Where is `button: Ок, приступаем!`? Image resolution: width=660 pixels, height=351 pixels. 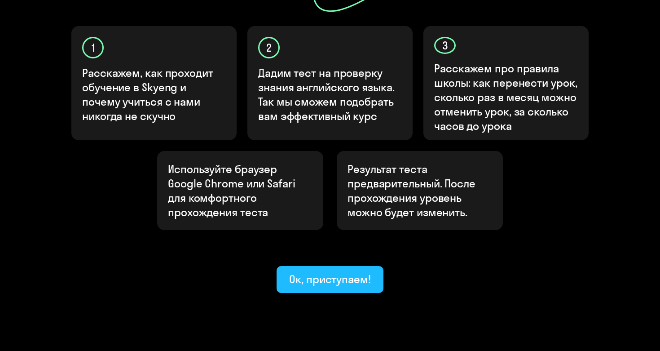 button: Ок, приступаем! is located at coordinates (330, 279).